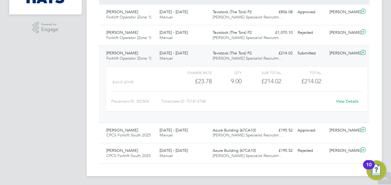  Describe the element at coordinates (123, 82) in the screenshot. I see `span: Basic (£/HR)` at that location.